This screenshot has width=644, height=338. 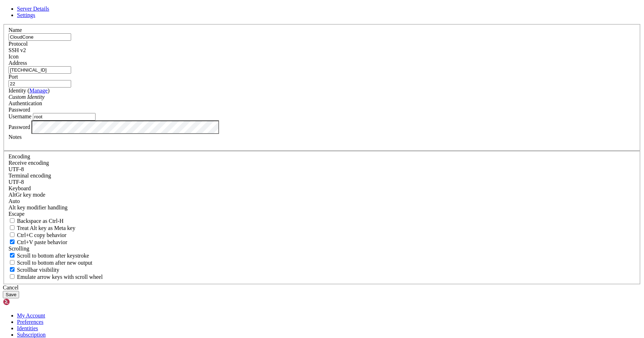 What do you see at coordinates (38, 207) in the screenshot?
I see `label: Controls how the Alt key is handled. Escape: Send an ESC prefix. 8-Bit: Add 128 to the typed char...` at bounding box center [38, 207].